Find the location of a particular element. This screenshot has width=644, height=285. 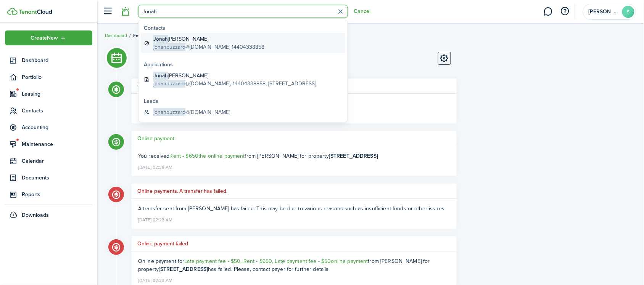

global-search-list-title: Applications is located at coordinates (245, 65).